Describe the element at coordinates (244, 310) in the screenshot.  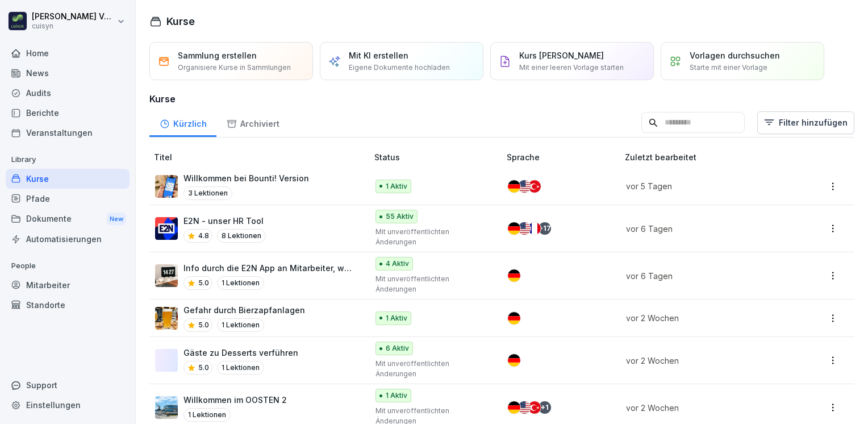
I see `p: Gefahr durch Bierzapfanlagen` at that location.